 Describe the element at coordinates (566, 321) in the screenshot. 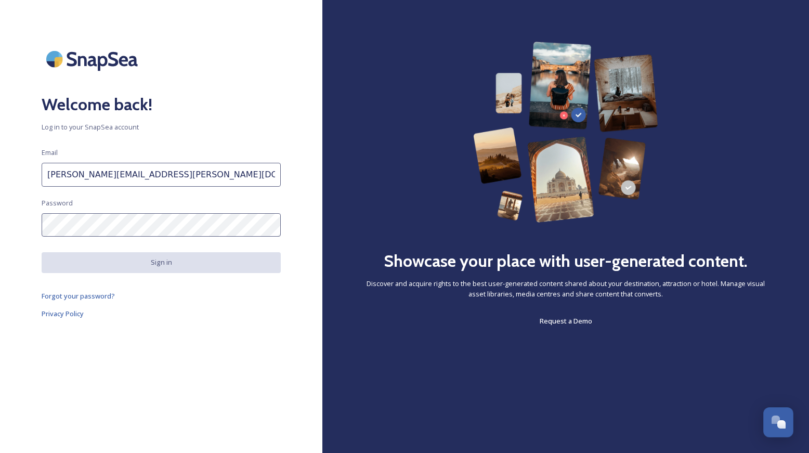

I see `span: Request a Demo` at that location.